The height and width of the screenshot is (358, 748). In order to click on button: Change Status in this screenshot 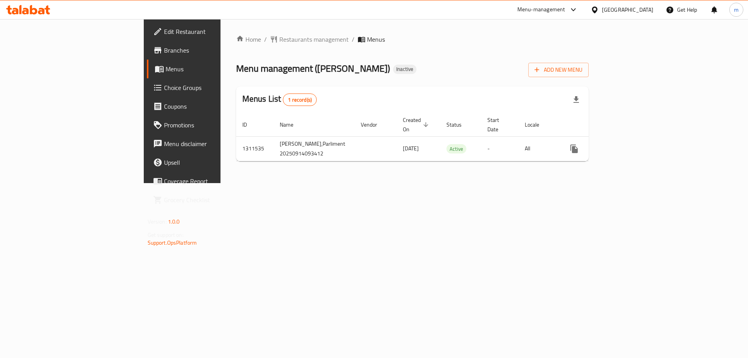, I will do `click(593, 149)`.